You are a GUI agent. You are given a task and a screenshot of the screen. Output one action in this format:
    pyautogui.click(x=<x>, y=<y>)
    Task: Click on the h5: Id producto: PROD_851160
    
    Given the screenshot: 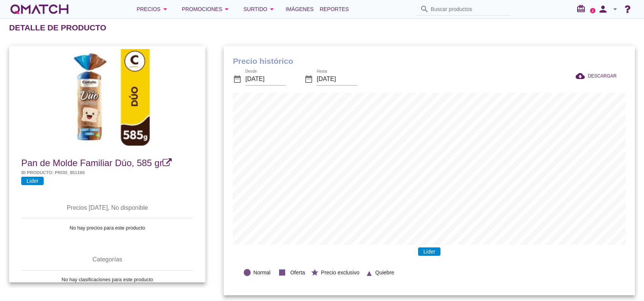 What is the action you would take?
    pyautogui.click(x=107, y=172)
    